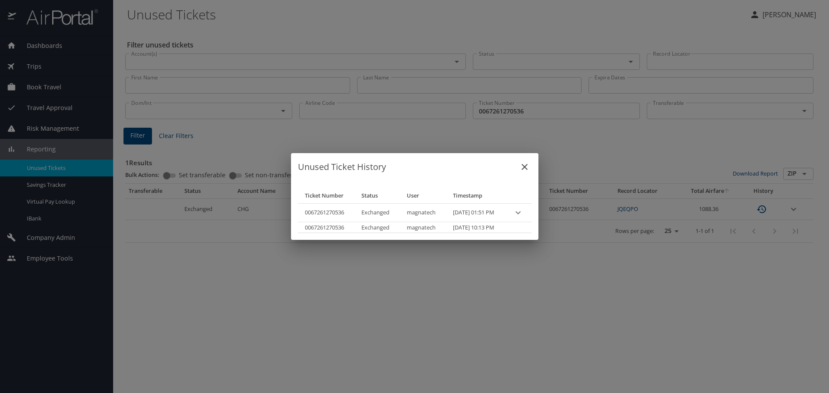 This screenshot has width=829, height=393. I want to click on th: Timestamp, so click(475, 195).